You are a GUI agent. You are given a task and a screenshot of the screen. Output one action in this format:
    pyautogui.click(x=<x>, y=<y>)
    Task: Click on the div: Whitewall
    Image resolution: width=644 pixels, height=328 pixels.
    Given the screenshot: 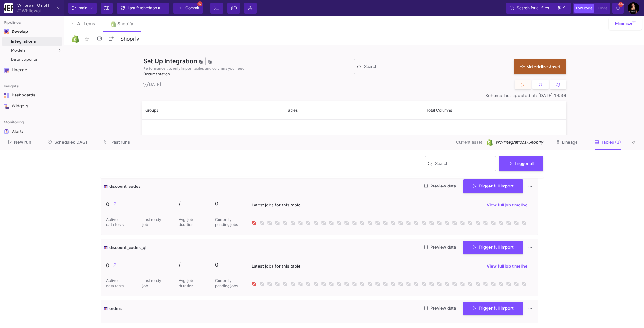 What is the action you would take?
    pyautogui.click(x=31, y=10)
    